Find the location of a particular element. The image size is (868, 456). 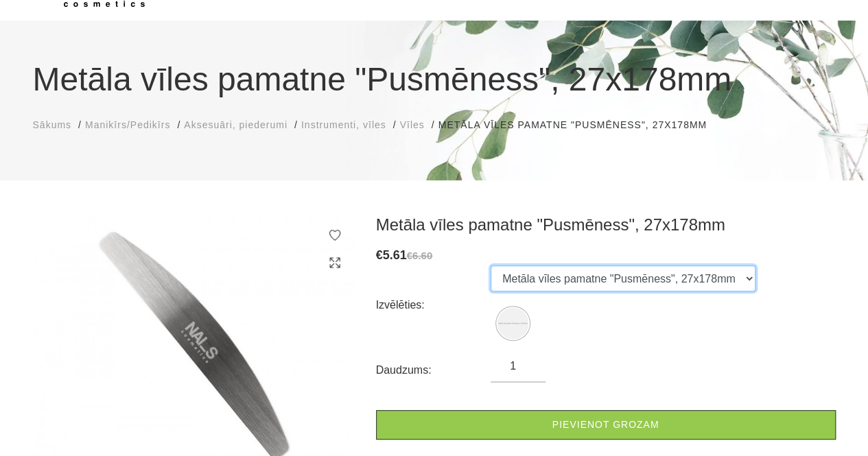

div: Daudzums: is located at coordinates (434, 371).